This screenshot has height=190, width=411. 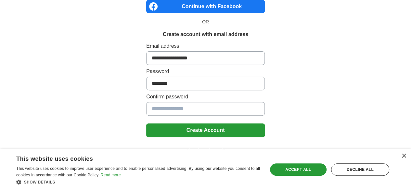 What do you see at coordinates (130, 158) in the screenshot?
I see `div: This website uses cookies` at bounding box center [130, 158].